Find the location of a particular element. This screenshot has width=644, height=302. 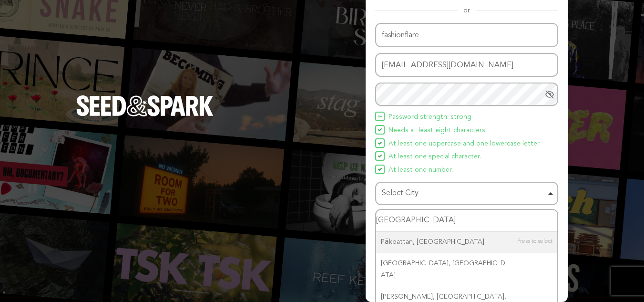

a: Seed&Spark Homepage is located at coordinates (145, 115).